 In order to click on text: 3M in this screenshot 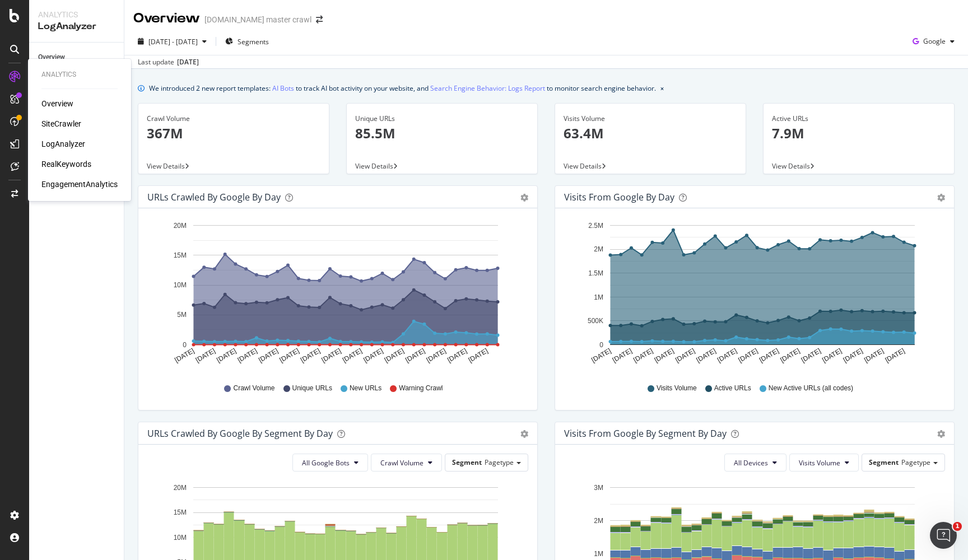, I will do `click(598, 487)`.